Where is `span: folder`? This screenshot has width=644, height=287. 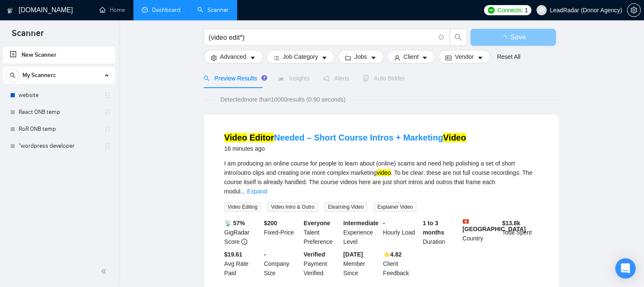 span: folder is located at coordinates (348, 58).